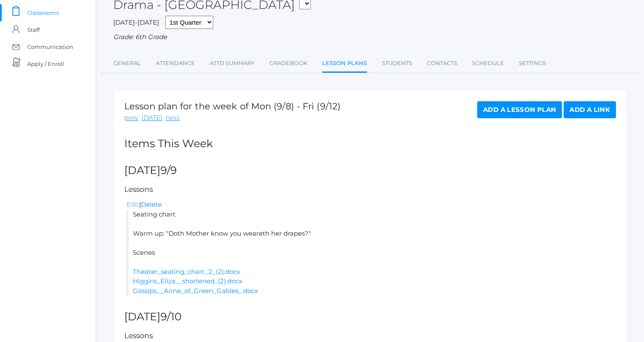 The image size is (644, 342). Describe the element at coordinates (442, 63) in the screenshot. I see `a: Contacts` at that location.